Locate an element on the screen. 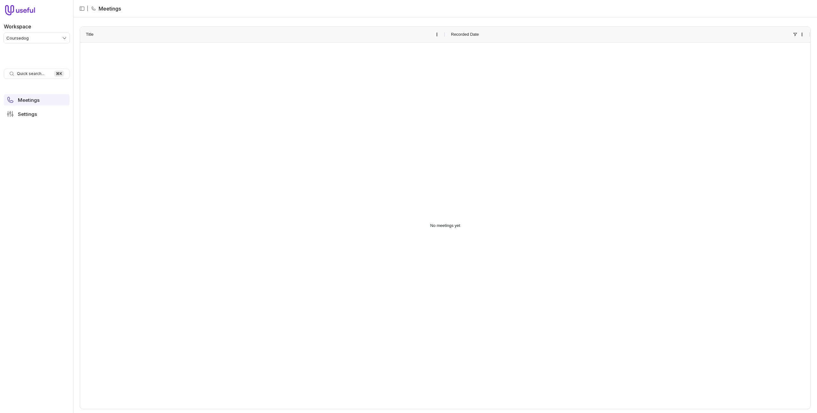 The image size is (817, 413). span: Meetings is located at coordinates (29, 100).